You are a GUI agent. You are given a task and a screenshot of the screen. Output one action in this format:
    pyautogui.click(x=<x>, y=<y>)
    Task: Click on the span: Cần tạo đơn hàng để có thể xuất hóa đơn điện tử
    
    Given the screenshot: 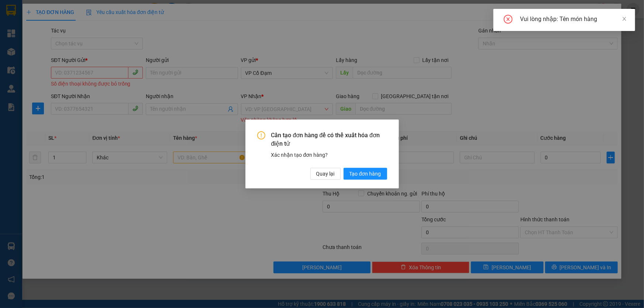 What is the action you would take?
    pyautogui.click(x=330, y=140)
    